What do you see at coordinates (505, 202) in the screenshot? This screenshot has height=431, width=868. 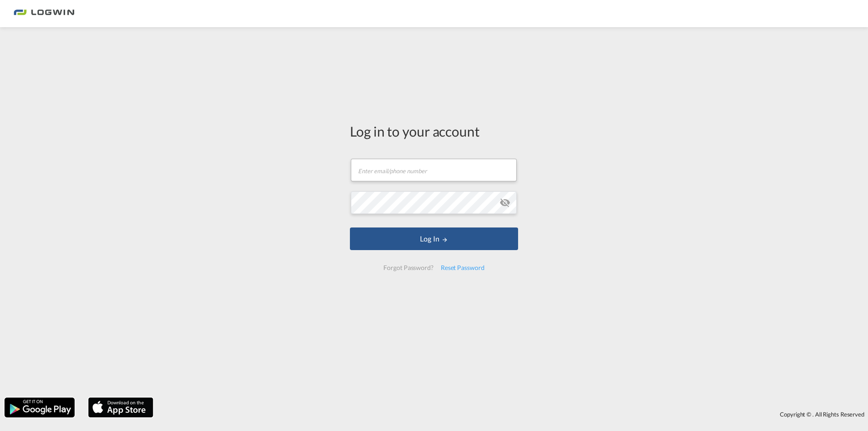 I see `md-icon: icon-eye-off` at bounding box center [505, 202].